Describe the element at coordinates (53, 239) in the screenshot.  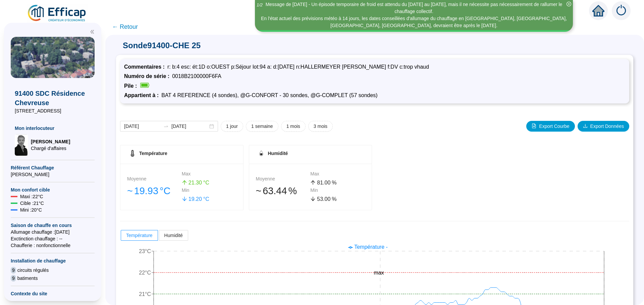
I see `span: Exctinction chauffage : --` at that location.